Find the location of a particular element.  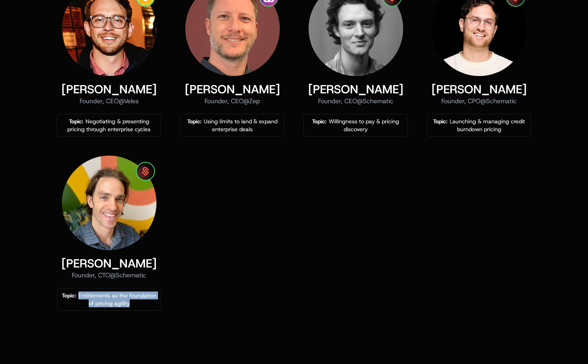

div: Willingness to pay & pricing discovery is located at coordinates (355, 125).